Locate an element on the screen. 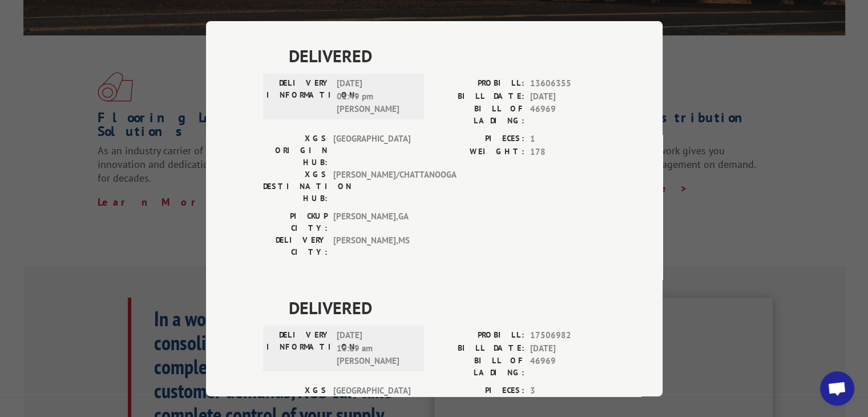 Image resolution: width=868 pixels, height=417 pixels. span: 13606355 is located at coordinates (568, 83).